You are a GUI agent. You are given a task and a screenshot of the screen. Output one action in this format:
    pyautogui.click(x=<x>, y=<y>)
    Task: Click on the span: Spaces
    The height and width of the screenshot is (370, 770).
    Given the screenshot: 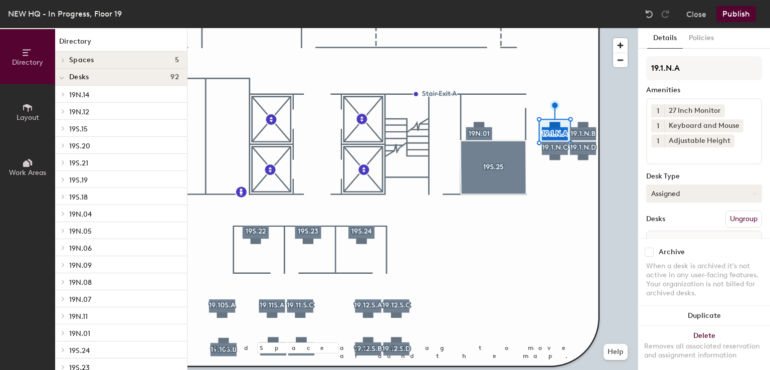 What is the action you would take?
    pyautogui.click(x=82, y=60)
    